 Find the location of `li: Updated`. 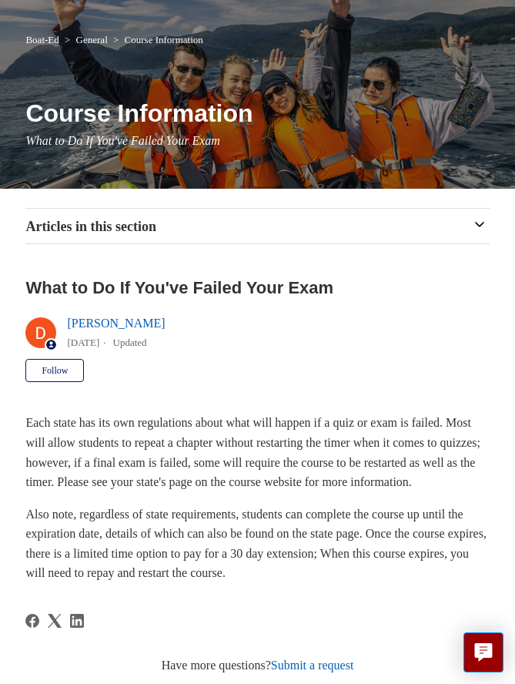

li: Updated is located at coordinates (130, 342).